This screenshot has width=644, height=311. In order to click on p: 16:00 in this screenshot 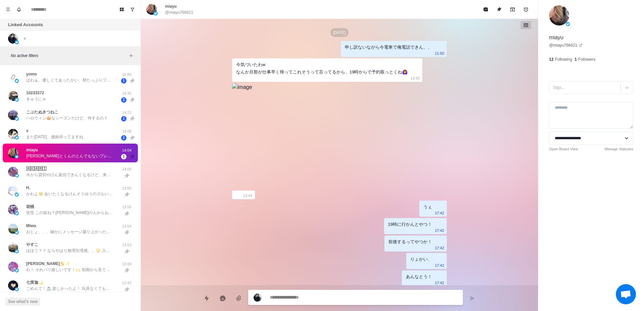, I will do `click(127, 74)`.